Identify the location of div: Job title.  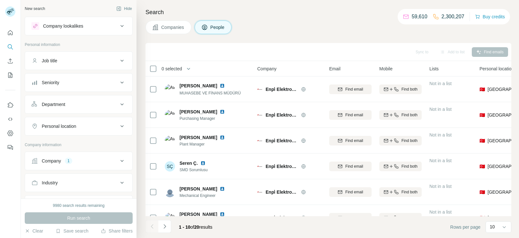
(49, 61).